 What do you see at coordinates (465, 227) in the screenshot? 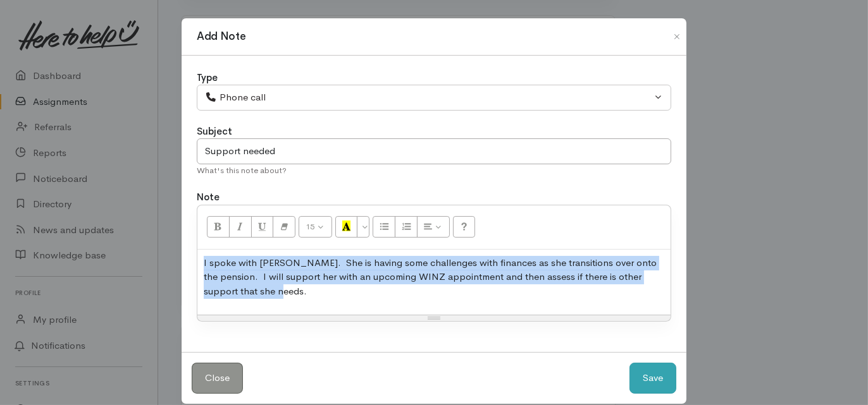
I see `button: Help` at bounding box center [465, 227].